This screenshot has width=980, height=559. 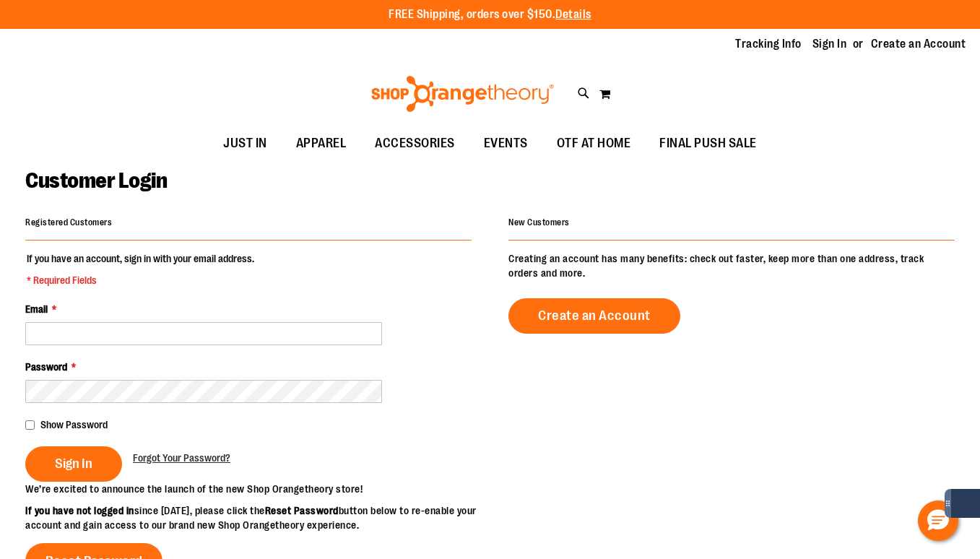 What do you see at coordinates (258, 489) in the screenshot?
I see `p: We’re excited to announce the launch of the new Shop Orangetheory store!` at bounding box center [258, 489].